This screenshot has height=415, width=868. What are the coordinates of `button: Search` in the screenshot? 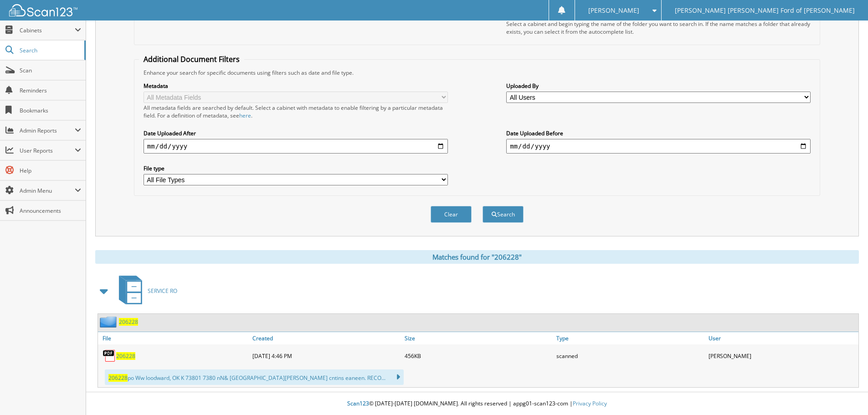 It's located at (503, 214).